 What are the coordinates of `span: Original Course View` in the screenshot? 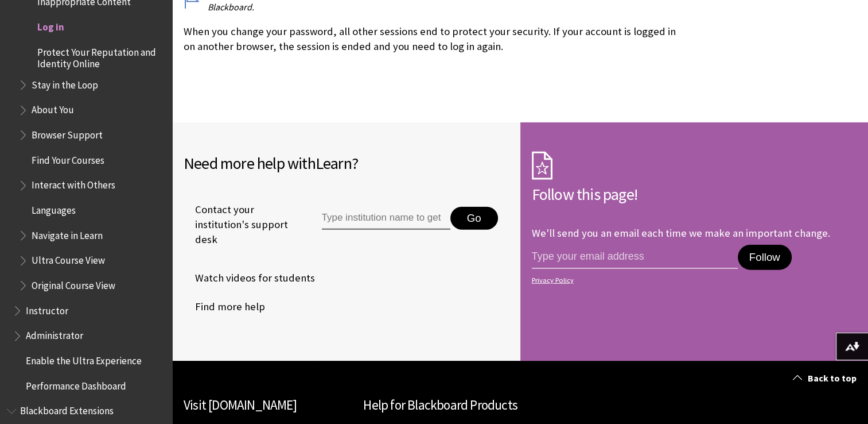 It's located at (74, 283).